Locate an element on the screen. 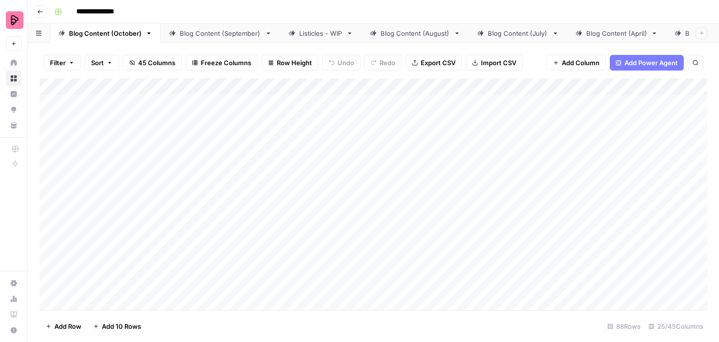  div: 88 Rows is located at coordinates (624, 326).